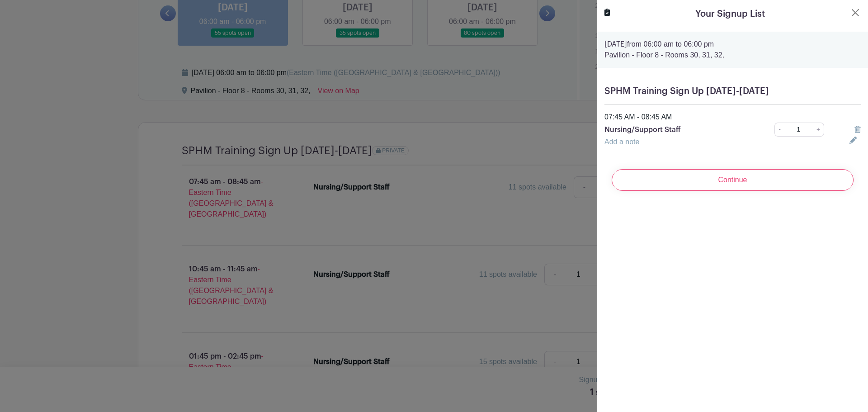 Image resolution: width=868 pixels, height=412 pixels. What do you see at coordinates (856, 13) in the screenshot?
I see `button: Close` at bounding box center [856, 13].